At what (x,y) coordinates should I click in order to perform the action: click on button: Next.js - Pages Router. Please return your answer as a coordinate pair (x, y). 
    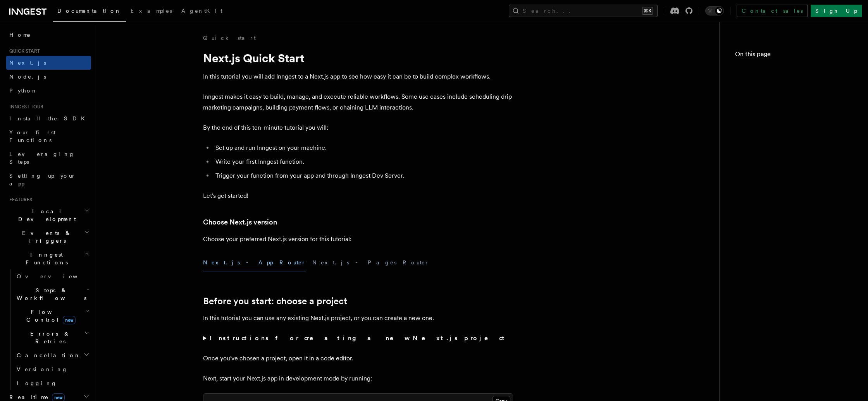
    Looking at the image, I should click on (371, 262).